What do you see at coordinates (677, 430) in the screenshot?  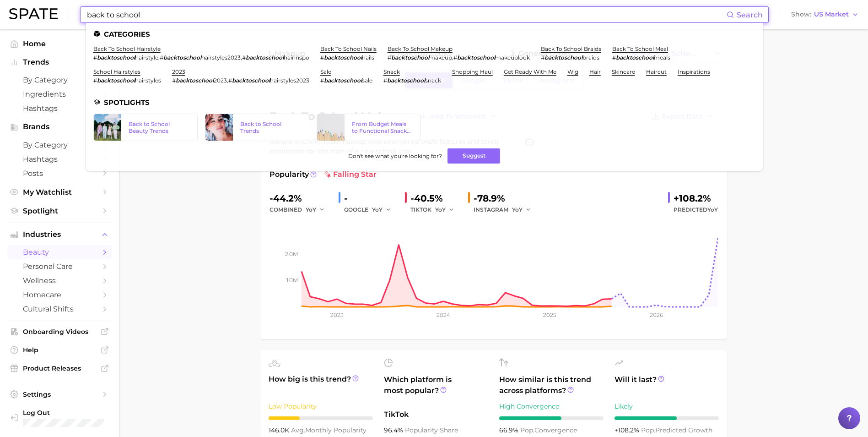 I see `span: predicted growth` at bounding box center [677, 430].